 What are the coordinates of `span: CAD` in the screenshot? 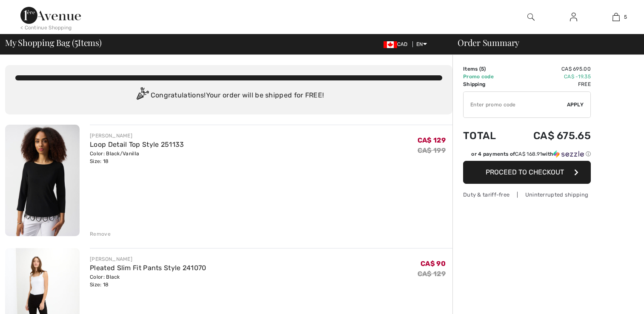 It's located at (397, 44).